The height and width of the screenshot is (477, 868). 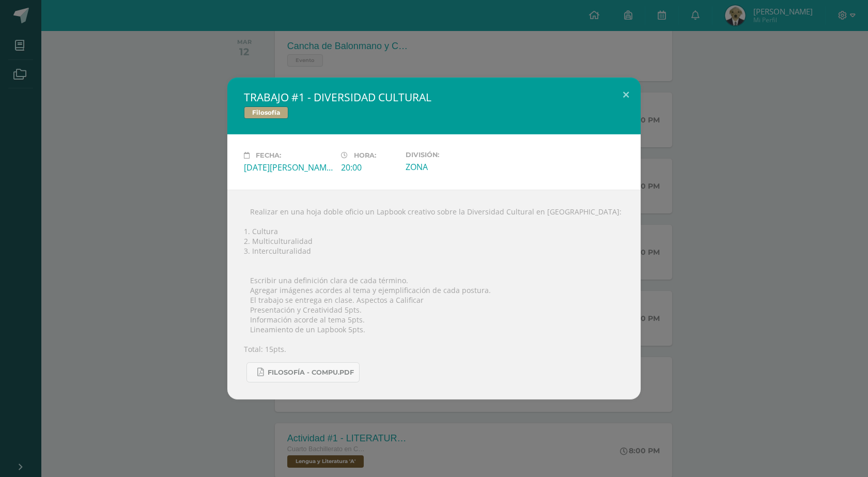 What do you see at coordinates (434, 295) in the screenshot?
I see `div:  Realizar en una hoja doble oficio un Lapbook creativo sobre la Diversidad Cultural en [GEOGRAPH...` at bounding box center [434, 295].